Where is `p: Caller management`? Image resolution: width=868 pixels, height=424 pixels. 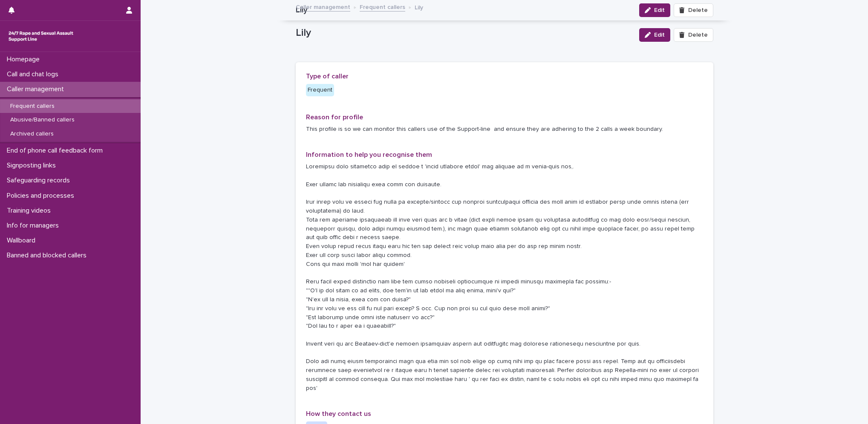 p: Caller management is located at coordinates (37, 89).